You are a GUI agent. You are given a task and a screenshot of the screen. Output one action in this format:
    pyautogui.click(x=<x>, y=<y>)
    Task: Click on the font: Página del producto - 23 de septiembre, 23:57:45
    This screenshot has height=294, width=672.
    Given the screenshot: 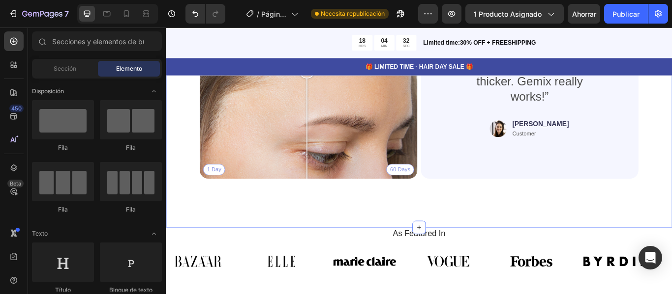 What is the action you would take?
    pyautogui.click(x=274, y=45)
    